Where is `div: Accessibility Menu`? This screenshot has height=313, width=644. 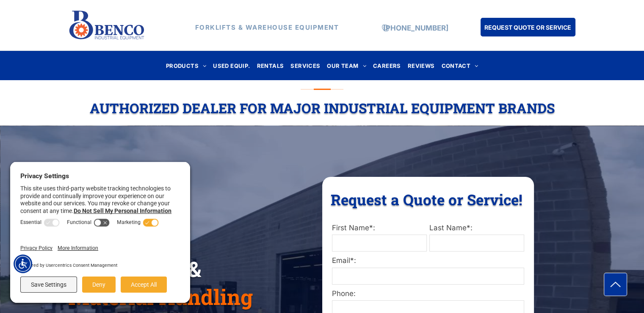 div: Accessibility Menu is located at coordinates (23, 264).